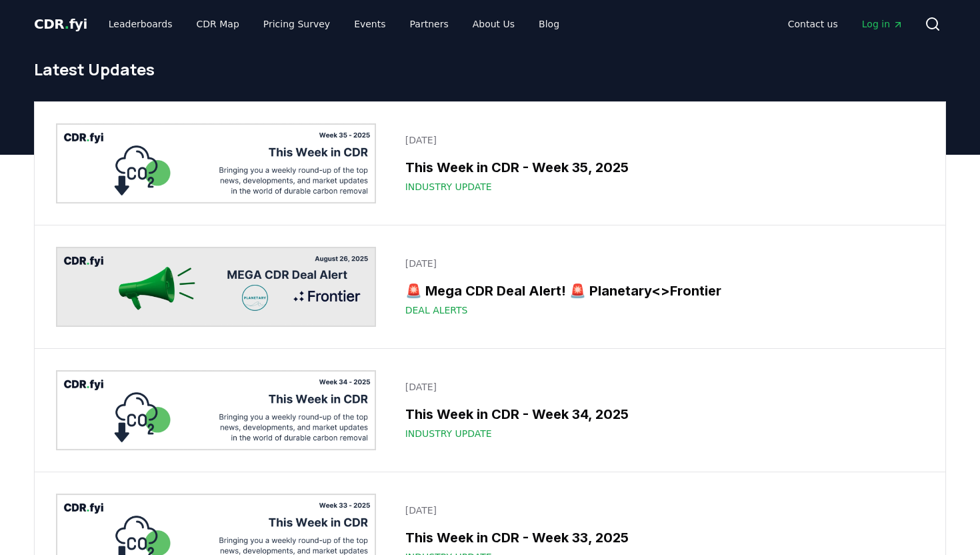 The height and width of the screenshot is (555, 980). Describe the element at coordinates (216, 164) in the screenshot. I see `img: This Week in CDR - Week 35, 2025 blog post image` at that location.